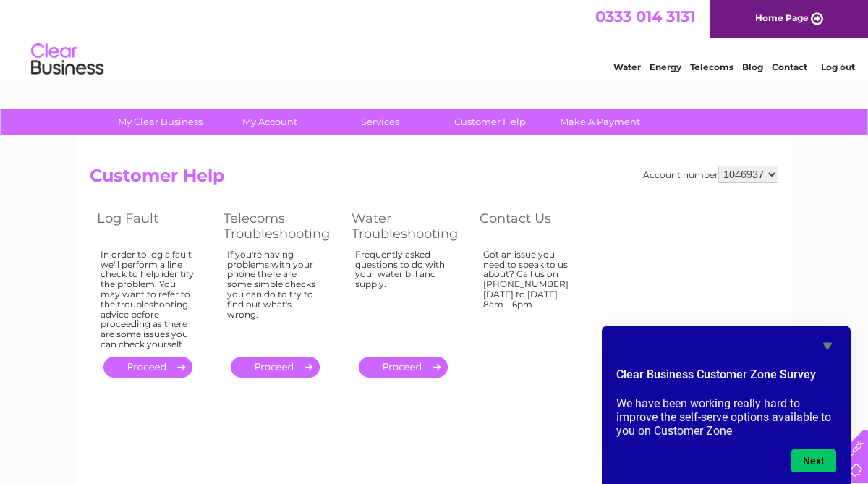  Describe the element at coordinates (489, 122) in the screenshot. I see `a: Customer Help` at that location.